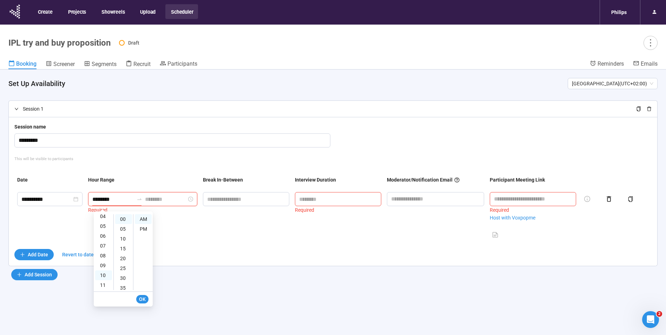  I want to click on div: 07, so click(104, 246).